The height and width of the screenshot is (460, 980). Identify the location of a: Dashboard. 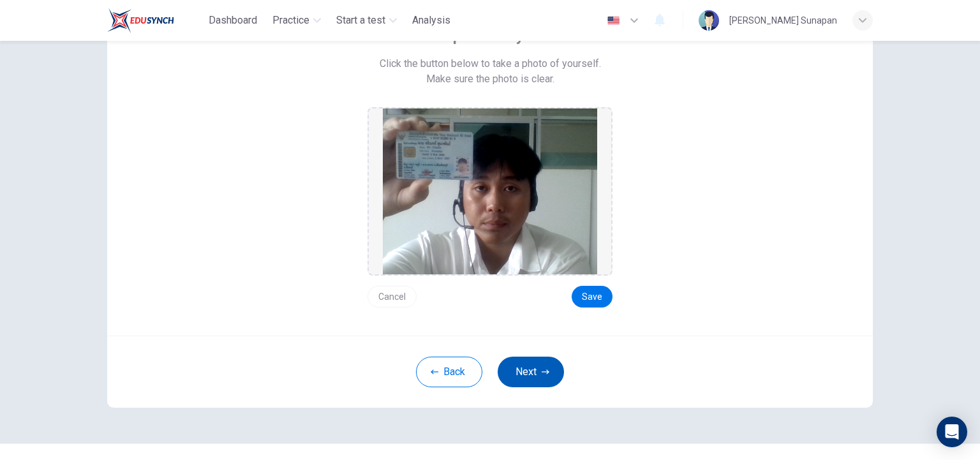
(233, 21).